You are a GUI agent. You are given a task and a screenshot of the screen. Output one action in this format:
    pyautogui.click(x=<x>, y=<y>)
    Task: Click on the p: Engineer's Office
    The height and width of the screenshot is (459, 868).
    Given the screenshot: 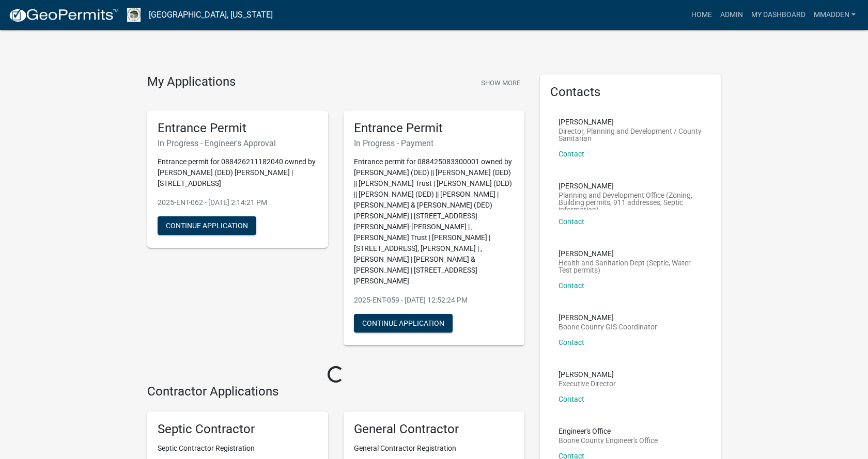 What is the action you would take?
    pyautogui.click(x=608, y=431)
    